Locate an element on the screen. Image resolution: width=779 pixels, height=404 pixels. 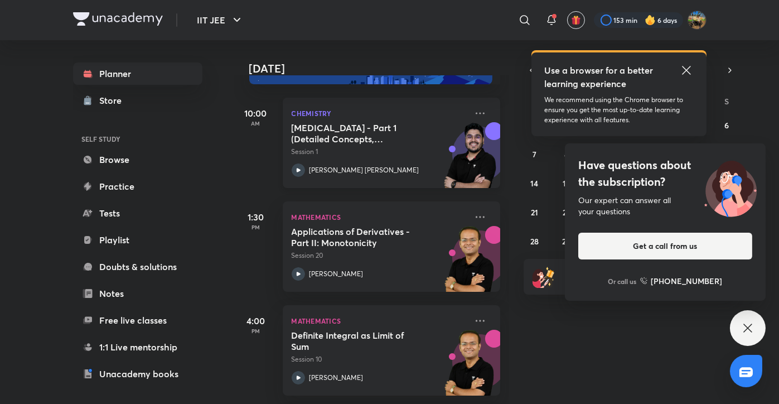
button: September 7, 2025 is located at coordinates (534, 154).